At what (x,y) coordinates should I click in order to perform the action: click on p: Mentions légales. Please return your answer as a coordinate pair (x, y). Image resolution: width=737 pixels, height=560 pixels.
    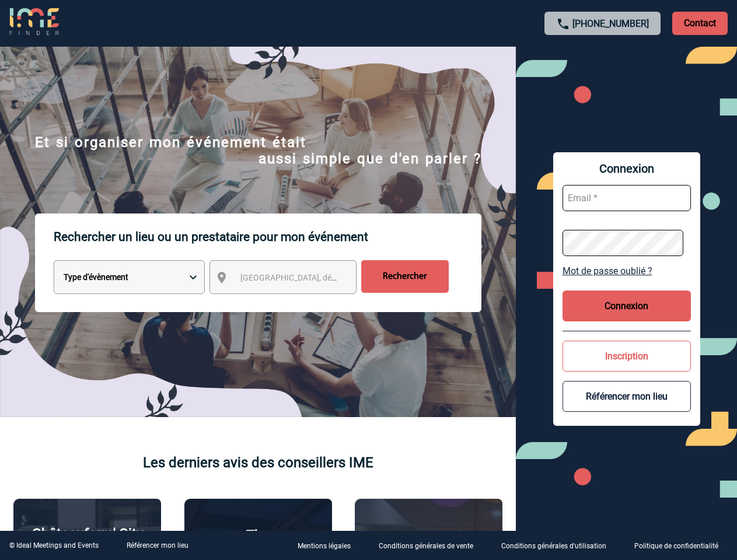
    Looking at the image, I should click on (323, 546).